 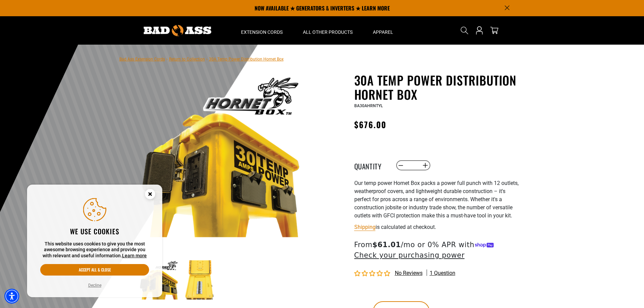 I want to click on img: Bad Ass Extension Cords, so click(x=177, y=31).